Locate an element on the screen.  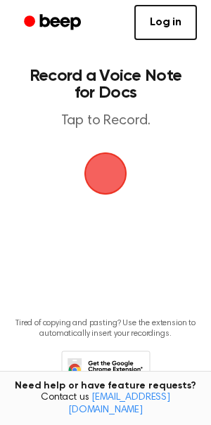
button: Beep Logo is located at coordinates (105, 173).